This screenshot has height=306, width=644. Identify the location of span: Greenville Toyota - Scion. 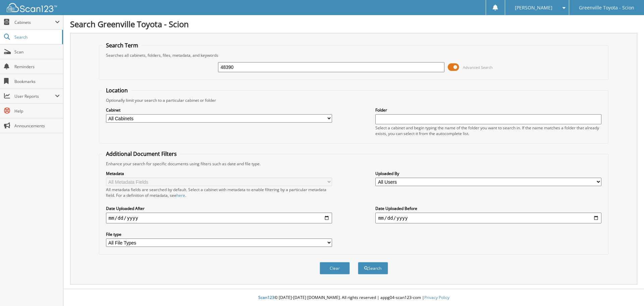
(606, 8).